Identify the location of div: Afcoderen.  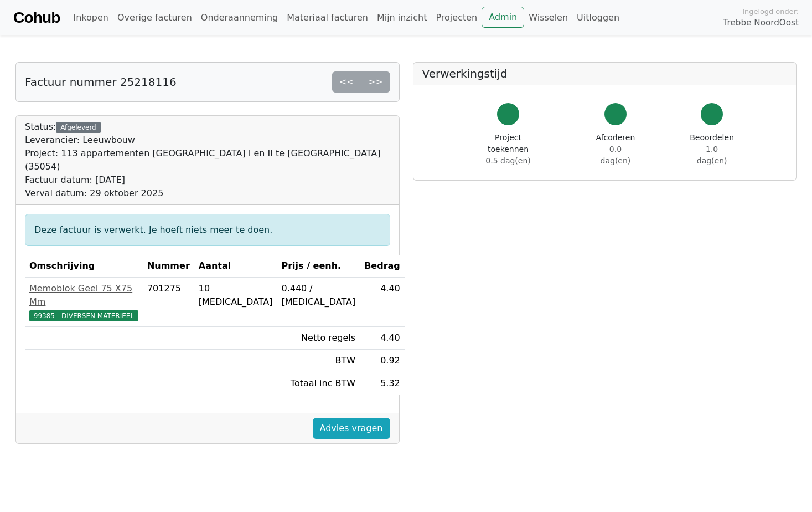
(615, 149).